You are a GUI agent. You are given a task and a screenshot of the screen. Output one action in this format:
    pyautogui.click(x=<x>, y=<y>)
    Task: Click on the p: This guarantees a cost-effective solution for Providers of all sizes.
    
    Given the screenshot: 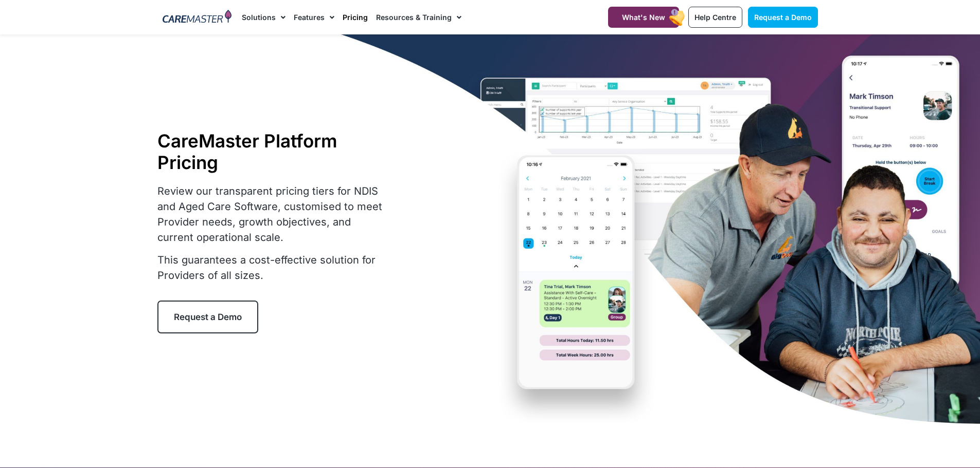 What is the action you would take?
    pyautogui.click(x=273, y=268)
    